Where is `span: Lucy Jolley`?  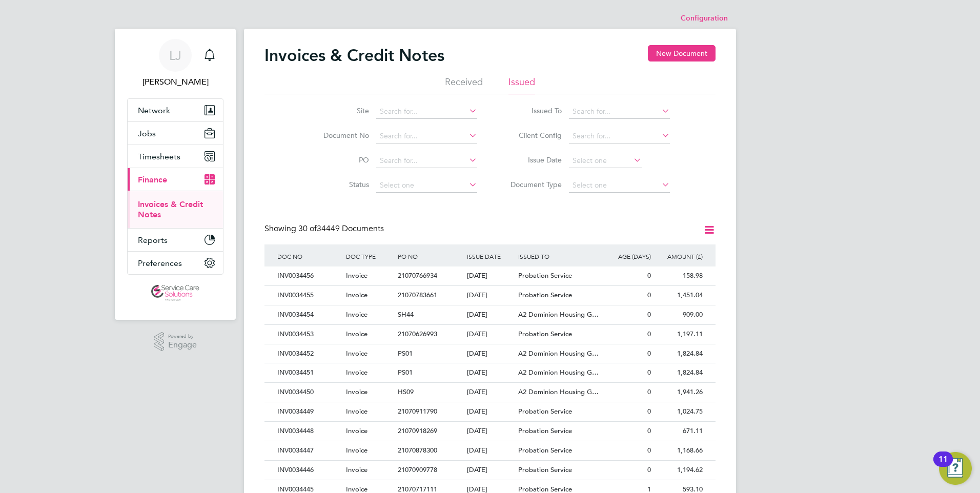
span: Lucy Jolley is located at coordinates (176, 82).